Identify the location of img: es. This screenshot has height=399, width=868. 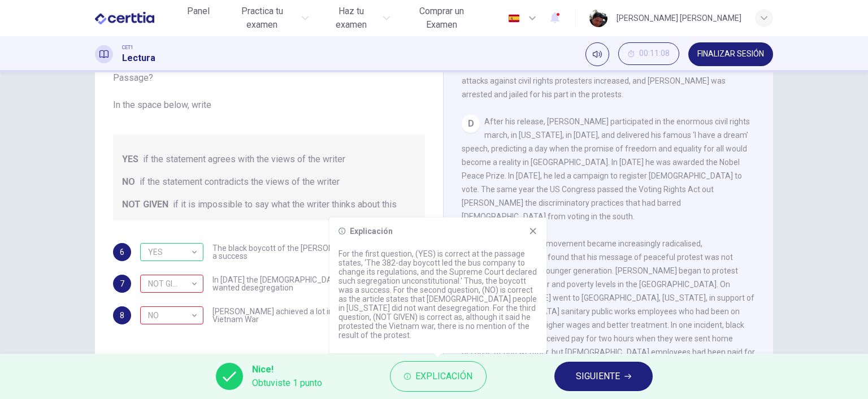
(514, 18).